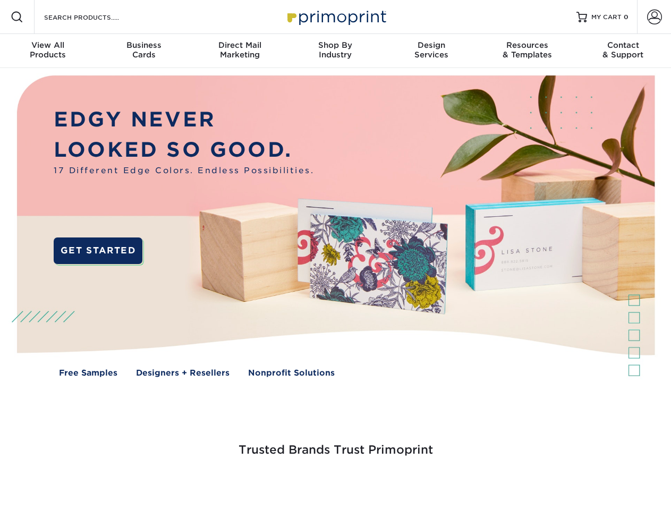  Describe the element at coordinates (623, 51) in the screenshot. I see `a: Contact& Support` at that location.